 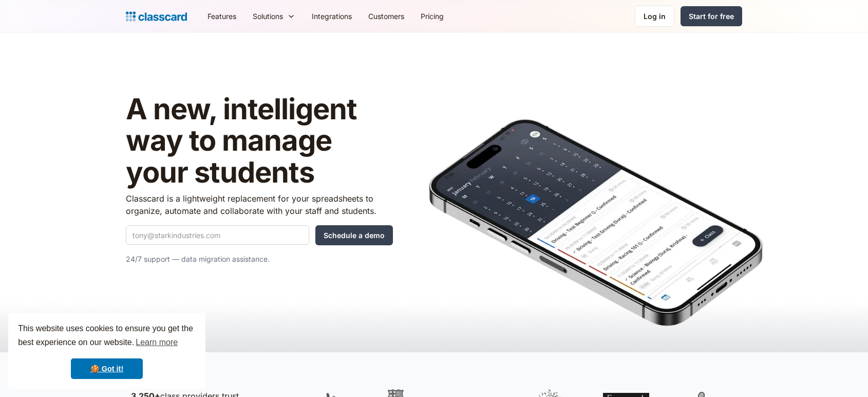 What do you see at coordinates (156, 17) in the screenshot?
I see `a: Logo` at bounding box center [156, 17].